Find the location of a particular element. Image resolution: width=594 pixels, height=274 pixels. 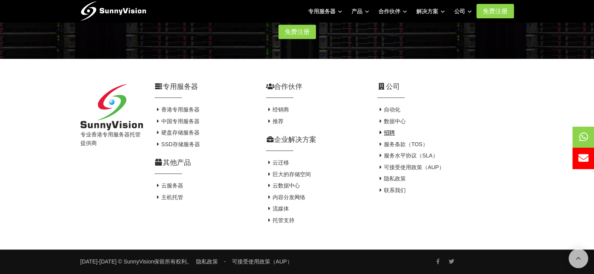

font: 联系我们 is located at coordinates (395, 190).